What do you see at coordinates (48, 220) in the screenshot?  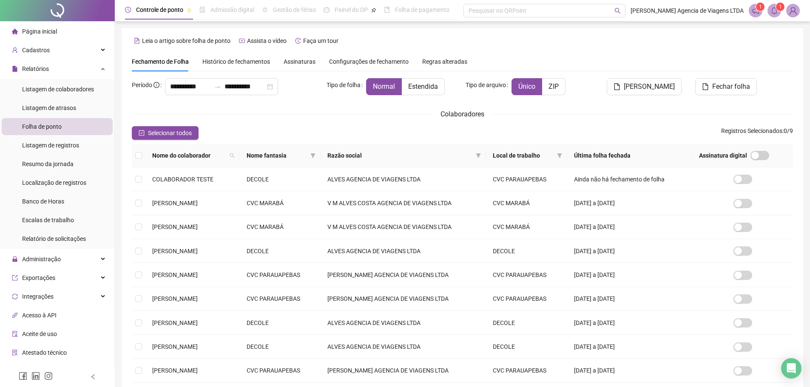 I see `span: Escalas de trabalho` at bounding box center [48, 220].